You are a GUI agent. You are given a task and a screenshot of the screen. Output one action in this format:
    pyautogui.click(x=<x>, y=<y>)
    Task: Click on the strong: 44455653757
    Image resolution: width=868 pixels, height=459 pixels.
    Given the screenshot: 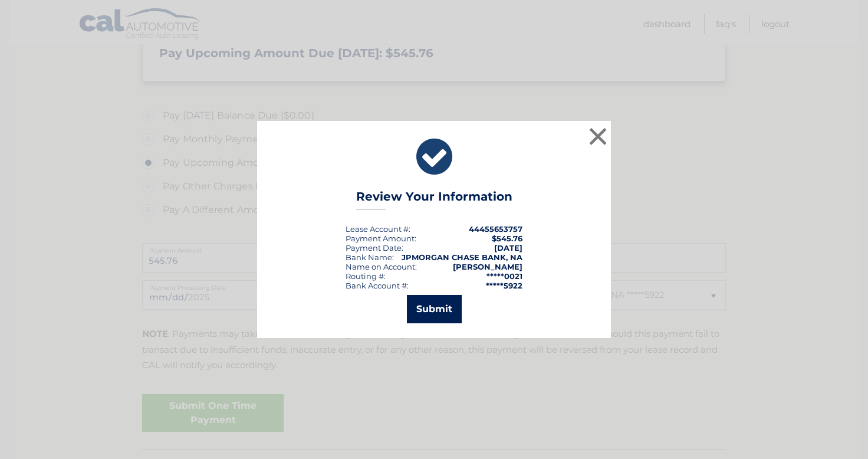 What is the action you would take?
    pyautogui.click(x=495, y=229)
    